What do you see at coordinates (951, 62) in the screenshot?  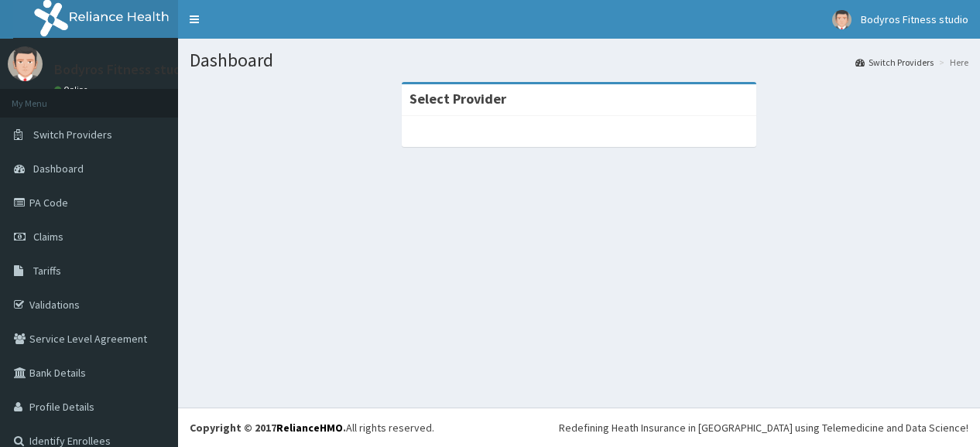 I see `li: Here` at bounding box center [951, 62].